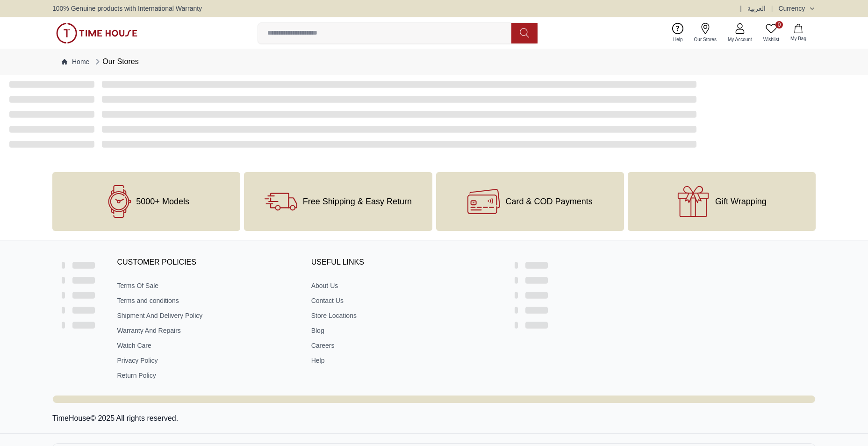 This screenshot has width=868, height=446. I want to click on span: My Account, so click(740, 39).